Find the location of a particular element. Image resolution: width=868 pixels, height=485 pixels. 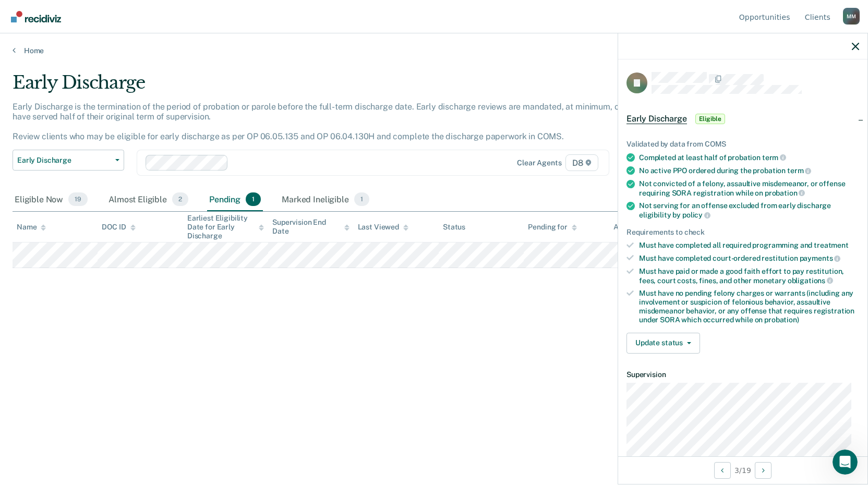

div: Eligible Now is located at coordinates (51, 200).